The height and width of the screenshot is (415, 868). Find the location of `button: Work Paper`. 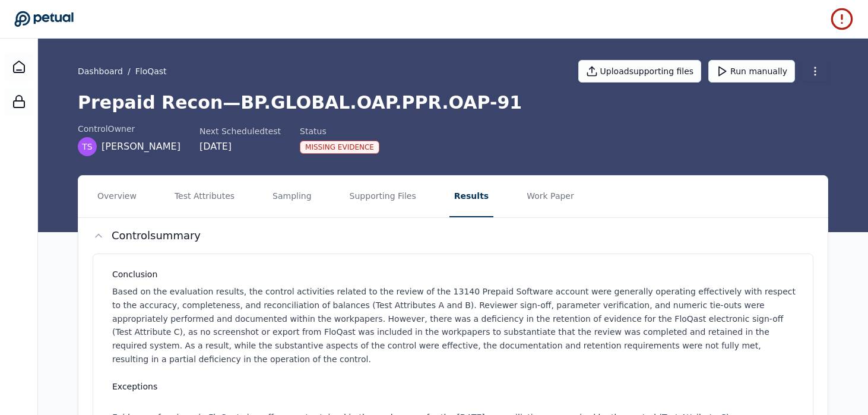

button: Work Paper is located at coordinates (550, 196).